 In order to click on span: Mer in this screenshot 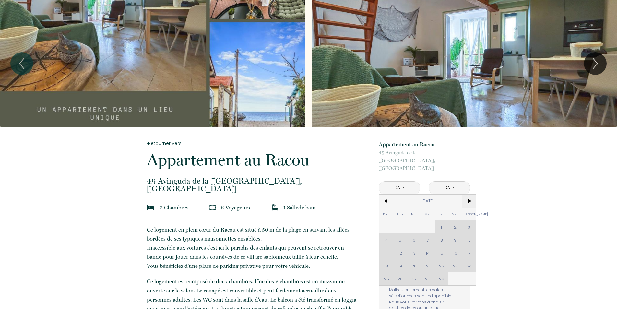, I will do `click(428, 214)`.